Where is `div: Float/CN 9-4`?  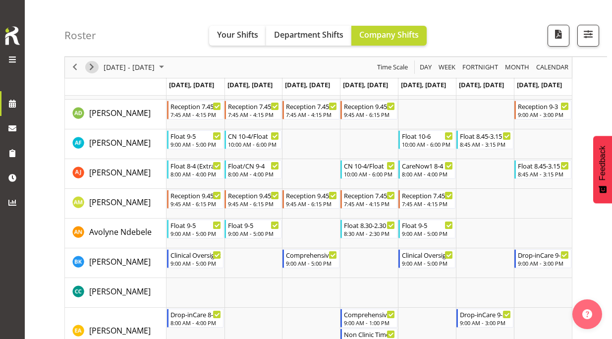 div: Float/CN 9-4 is located at coordinates (253, 166).